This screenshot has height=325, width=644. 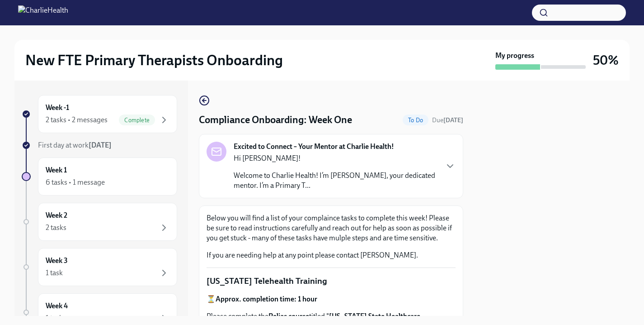 I want to click on strong: My progress, so click(x=515, y=56).